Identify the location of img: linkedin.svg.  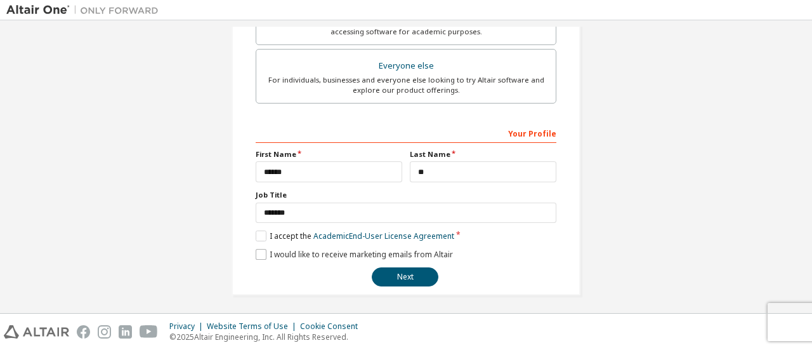
(125, 331).